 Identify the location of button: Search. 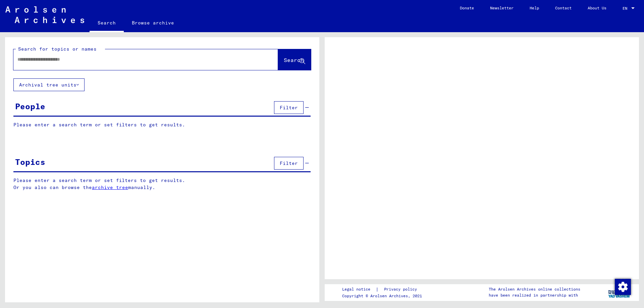
(295, 60).